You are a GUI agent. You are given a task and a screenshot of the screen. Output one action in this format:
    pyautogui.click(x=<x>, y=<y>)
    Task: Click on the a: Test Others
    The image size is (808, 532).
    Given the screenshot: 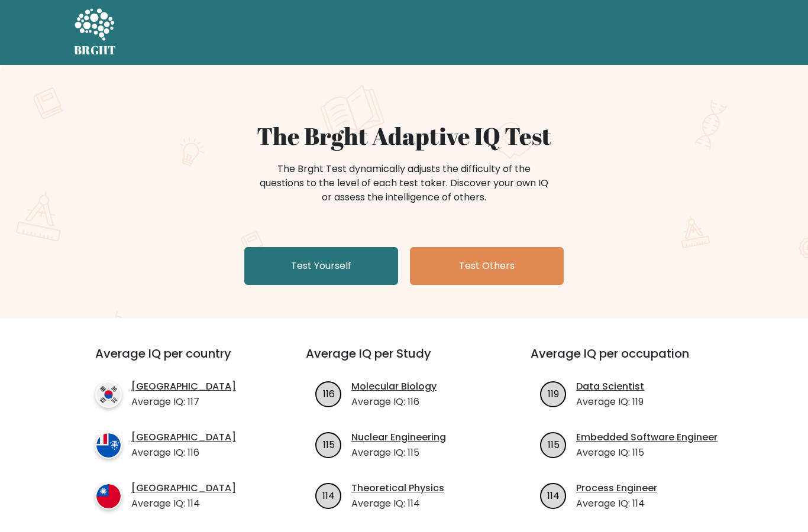 What is the action you would take?
    pyautogui.click(x=487, y=266)
    